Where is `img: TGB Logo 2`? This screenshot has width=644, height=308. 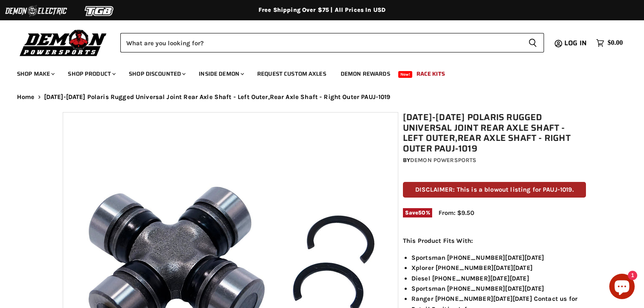 img: TGB Logo 2 is located at coordinates (99, 11).